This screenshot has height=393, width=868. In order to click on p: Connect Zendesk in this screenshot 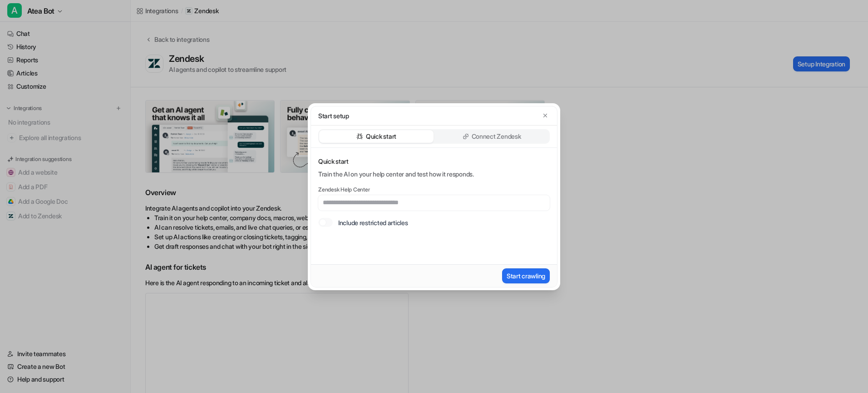, I will do `click(496, 136)`.